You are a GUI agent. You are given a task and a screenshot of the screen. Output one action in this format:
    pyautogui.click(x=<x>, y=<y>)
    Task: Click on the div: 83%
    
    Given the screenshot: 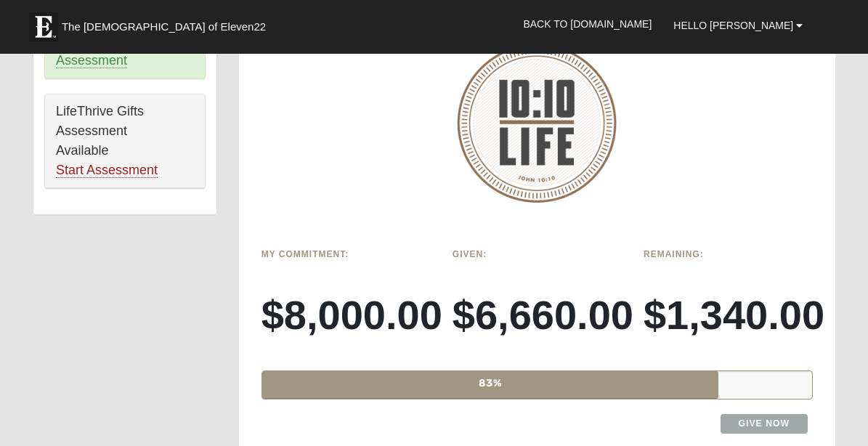 What is the action you would take?
    pyautogui.click(x=490, y=385)
    